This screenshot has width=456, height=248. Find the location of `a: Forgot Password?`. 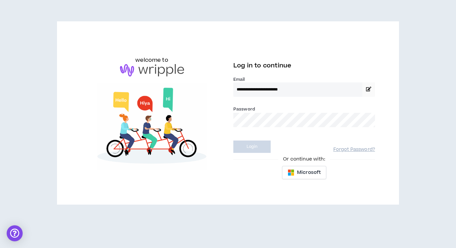

a: Forgot Password? is located at coordinates (354, 149).